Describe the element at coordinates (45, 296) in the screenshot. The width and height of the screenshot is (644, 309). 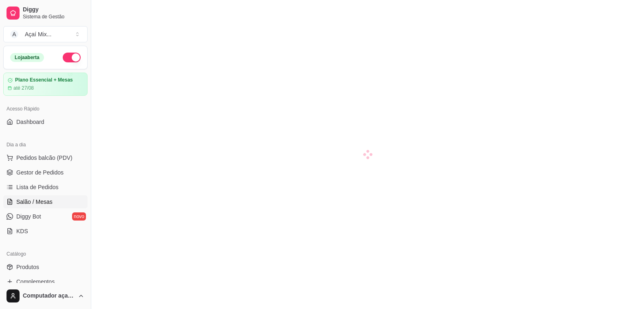
I see `button: Computador açaí Mix` at that location.